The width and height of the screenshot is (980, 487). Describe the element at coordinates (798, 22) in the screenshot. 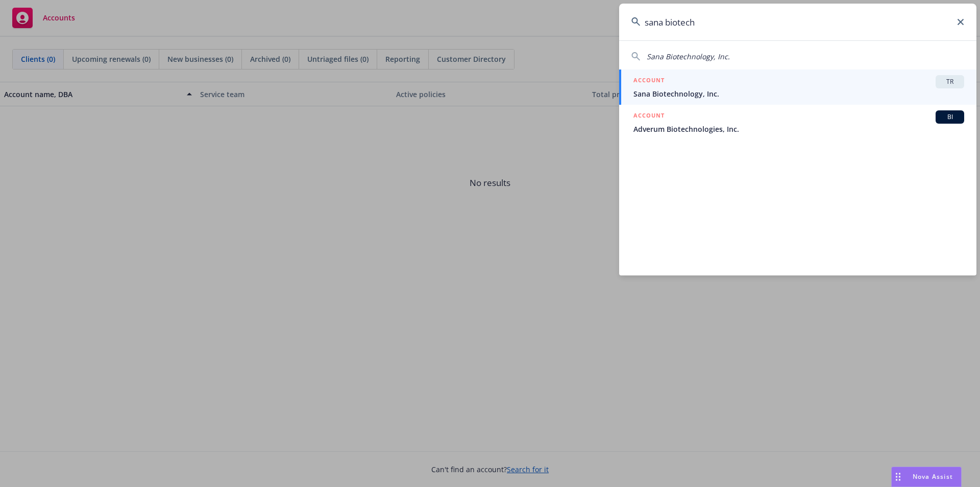

I see `input: Search...` at that location.